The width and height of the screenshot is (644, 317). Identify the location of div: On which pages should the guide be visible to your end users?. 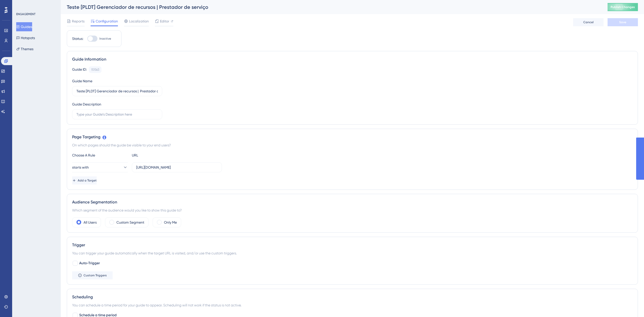
(352, 145).